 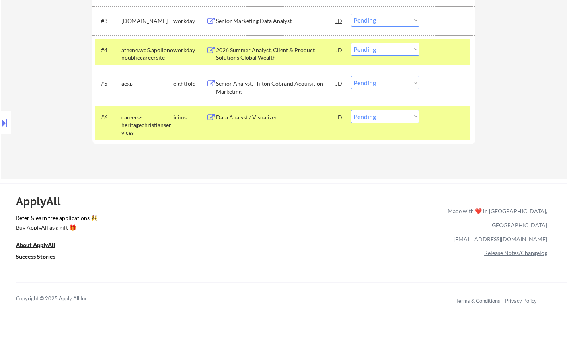 What do you see at coordinates (108, 50) in the screenshot?
I see `div: #4` at bounding box center [108, 50].